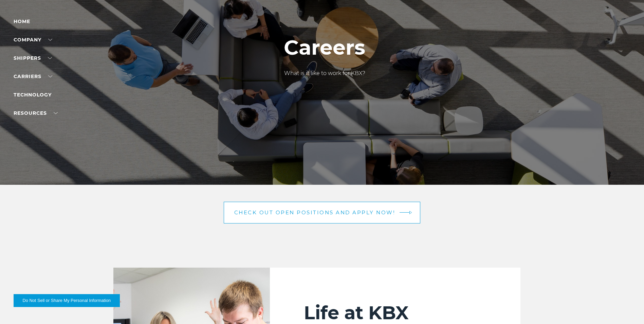 The image size is (644, 324). Describe the element at coordinates (33, 40) in the screenshot. I see `a: Company` at that location.